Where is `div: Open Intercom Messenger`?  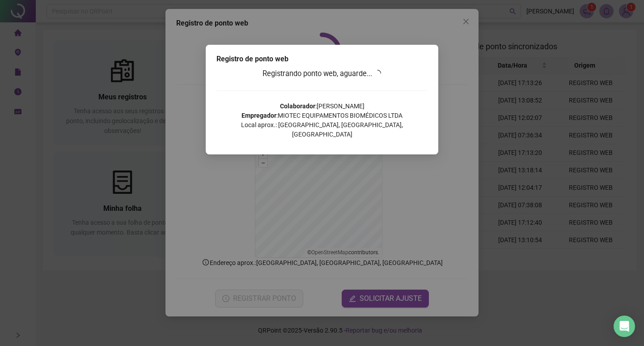
div: Open Intercom Messenger is located at coordinates (624, 326).